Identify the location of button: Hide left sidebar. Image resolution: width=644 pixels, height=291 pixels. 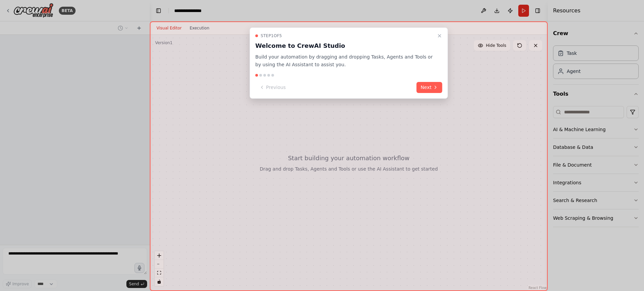
(159, 11).